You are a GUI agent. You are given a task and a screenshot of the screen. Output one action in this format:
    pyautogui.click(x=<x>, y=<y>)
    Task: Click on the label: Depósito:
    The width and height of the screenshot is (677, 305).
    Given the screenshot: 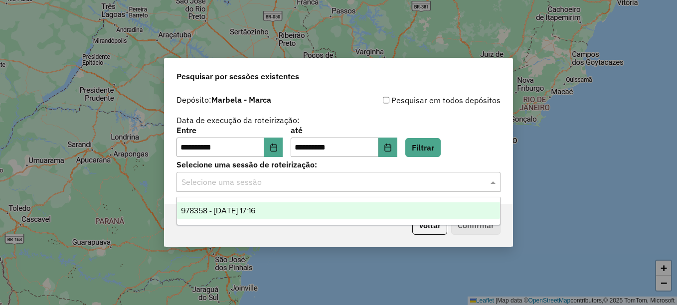 What is the action you would take?
    pyautogui.click(x=224, y=100)
    